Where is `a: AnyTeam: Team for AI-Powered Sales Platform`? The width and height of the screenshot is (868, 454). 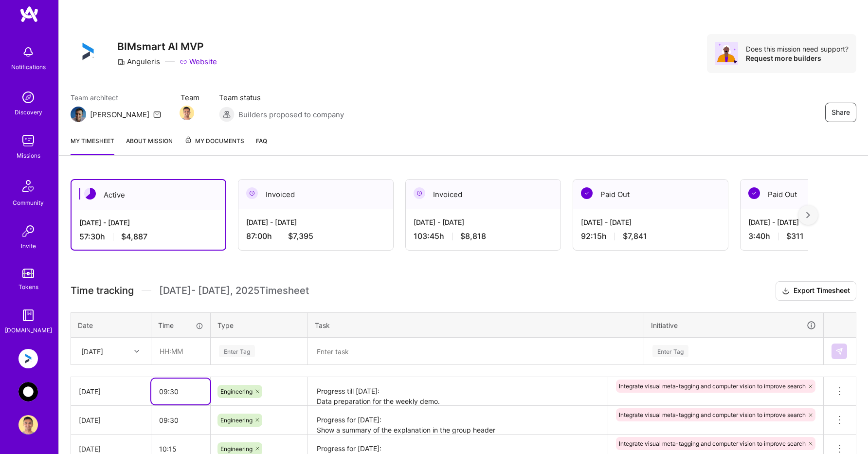
a: AnyTeam: Team for AI-Powered Sales Platform is located at coordinates (28, 391).